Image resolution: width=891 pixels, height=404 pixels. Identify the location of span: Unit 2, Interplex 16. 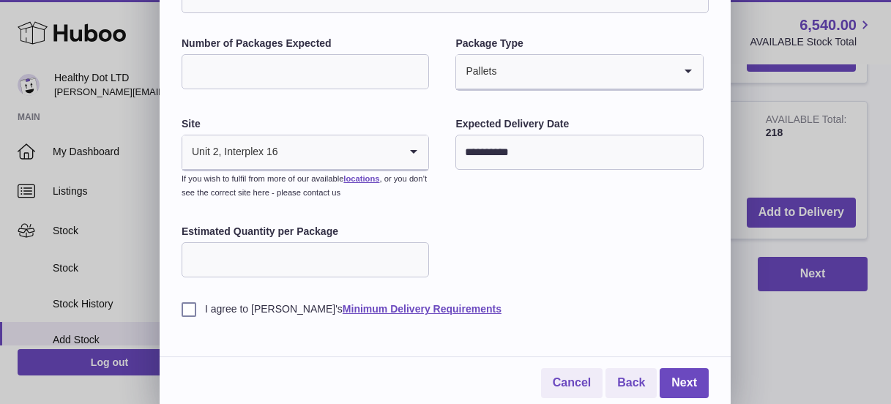
(230, 152).